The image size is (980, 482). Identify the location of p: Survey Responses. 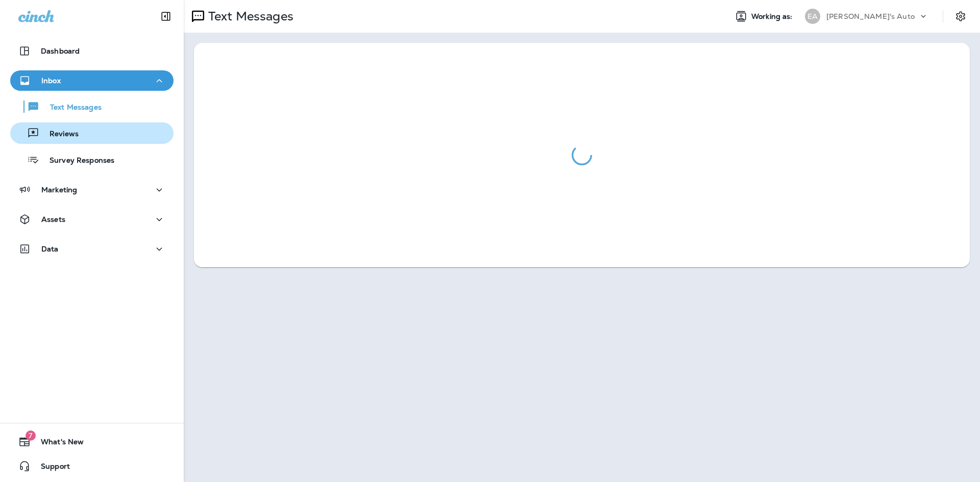
(76, 161).